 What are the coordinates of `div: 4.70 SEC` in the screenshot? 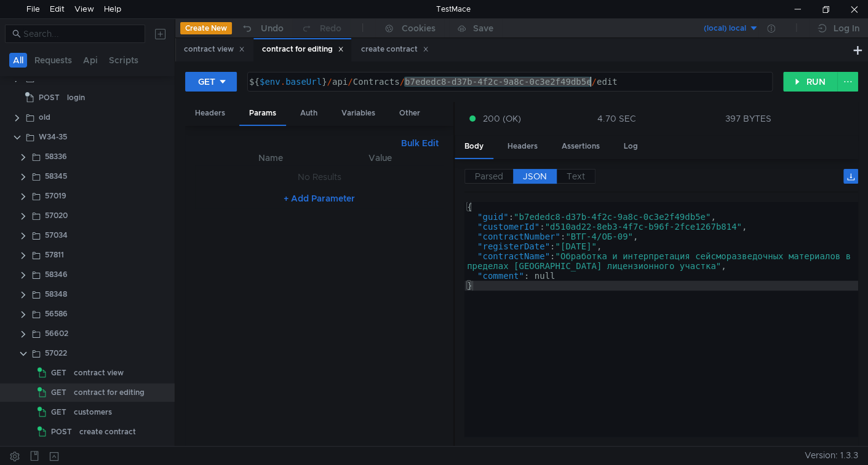 It's located at (616, 119).